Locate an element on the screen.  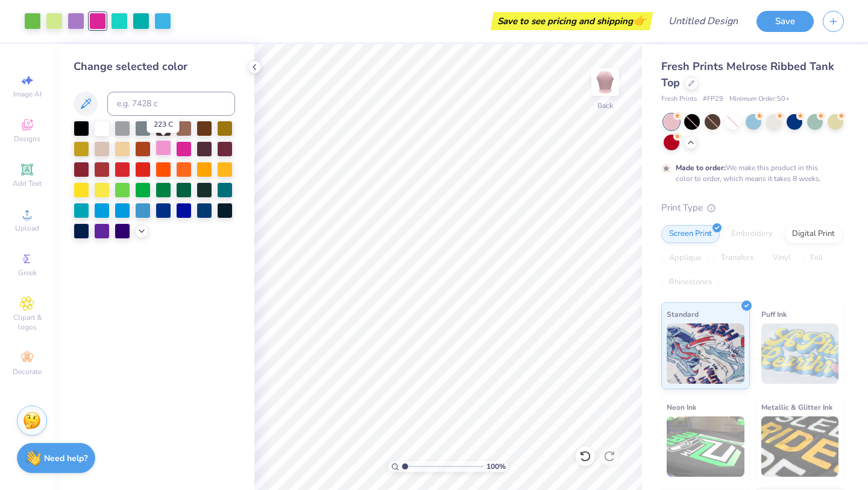
span: Standard is located at coordinates (682, 314).